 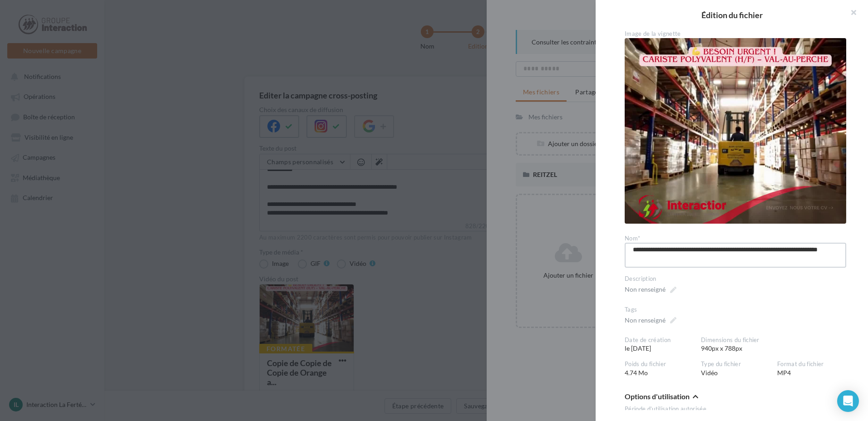 What do you see at coordinates (735, 34) in the screenshot?
I see `div: Image de la vignette` at bounding box center [735, 34].